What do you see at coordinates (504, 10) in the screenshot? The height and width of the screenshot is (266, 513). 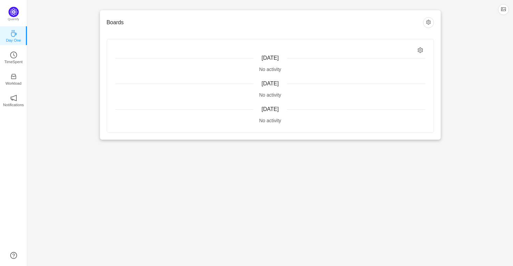 I see `button: icon: picture` at bounding box center [504, 10].